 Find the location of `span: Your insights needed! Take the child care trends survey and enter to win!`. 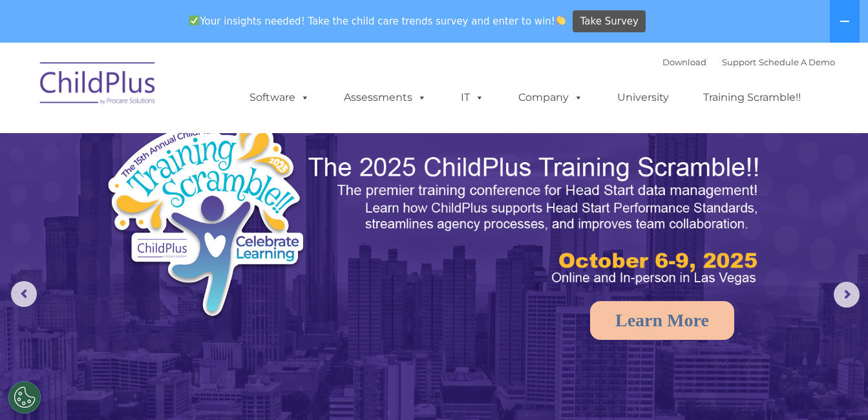

span: Your insights needed! Take the child care trends survey and enter to win! is located at coordinates (377, 21).